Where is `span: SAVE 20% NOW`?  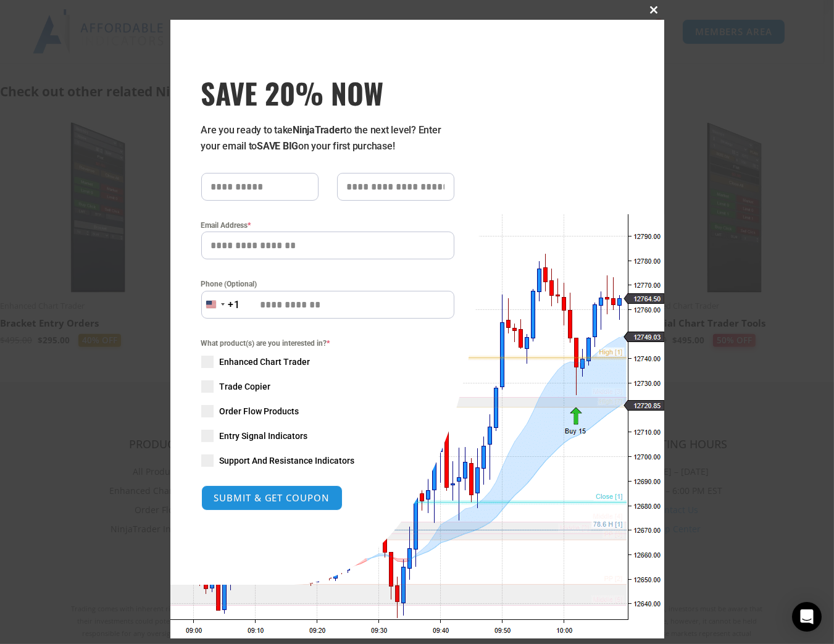
span: SAVE 20% NOW is located at coordinates (328, 93).